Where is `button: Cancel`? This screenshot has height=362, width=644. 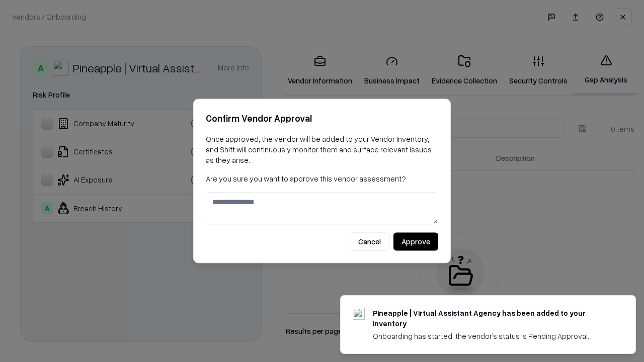 button: Cancel is located at coordinates (369, 242).